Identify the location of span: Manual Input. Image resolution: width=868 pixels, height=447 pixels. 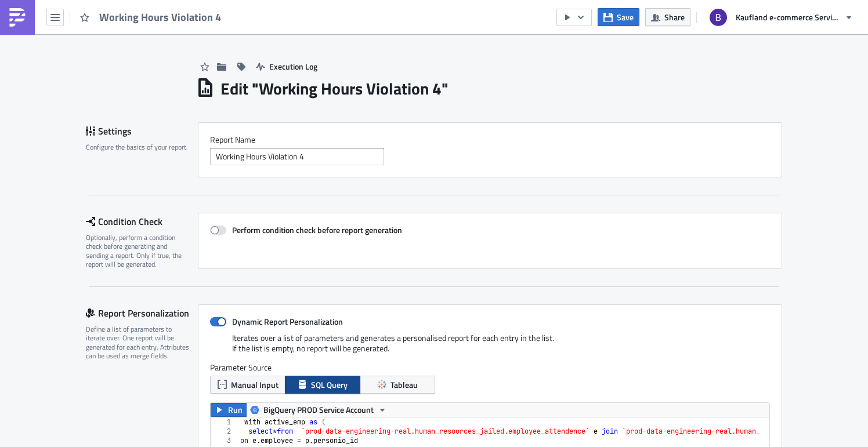
(255, 384).